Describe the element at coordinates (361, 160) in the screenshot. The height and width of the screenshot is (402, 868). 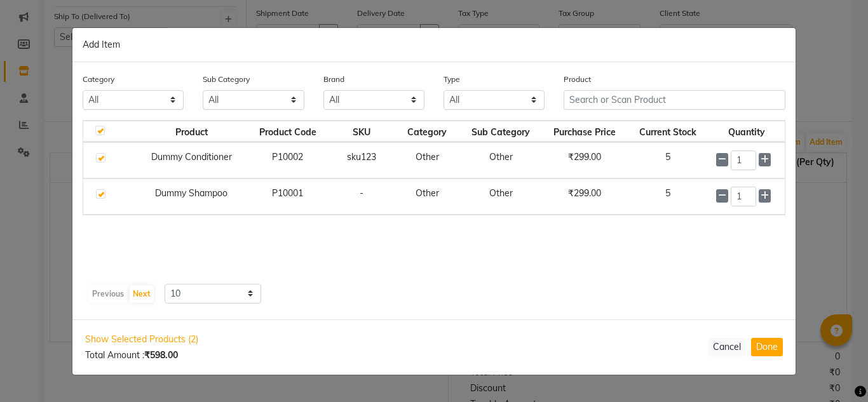
I see `td: sku123` at that location.